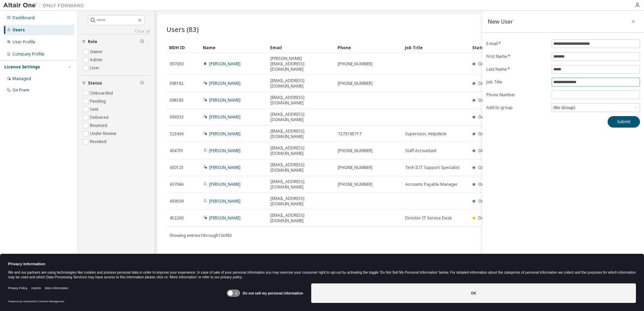 This screenshot has height=311, width=644. I want to click on span: 398182, so click(177, 84).